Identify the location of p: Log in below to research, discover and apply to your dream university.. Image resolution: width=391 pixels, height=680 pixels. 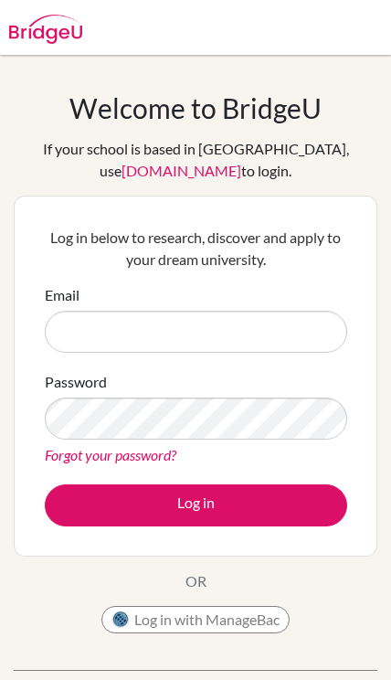
(196, 249).